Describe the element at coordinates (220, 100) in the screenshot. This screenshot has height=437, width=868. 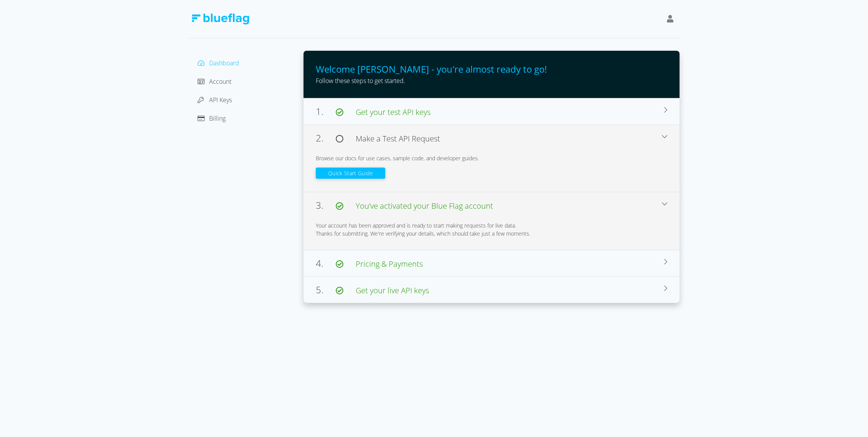
I see `span: API Keys` at that location.